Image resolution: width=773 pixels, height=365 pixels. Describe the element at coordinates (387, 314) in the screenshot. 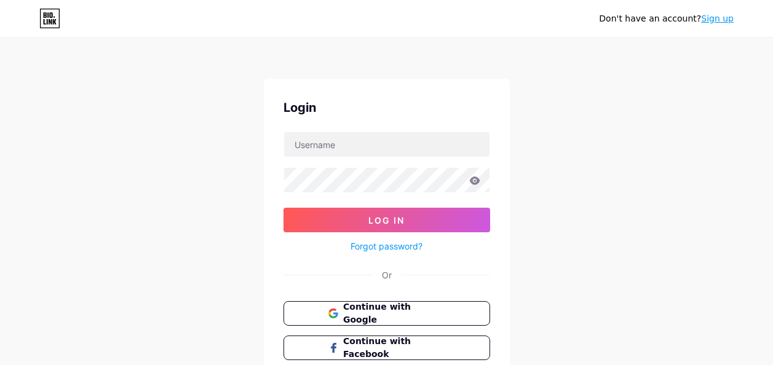

I see `button: Continue with Google` at that location.